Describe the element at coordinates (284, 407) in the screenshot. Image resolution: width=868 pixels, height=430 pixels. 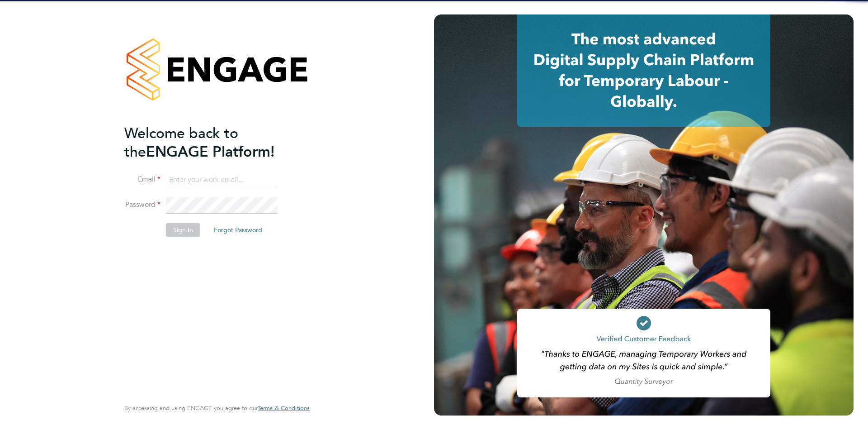
I see `span: Terms & Conditions` at that location.